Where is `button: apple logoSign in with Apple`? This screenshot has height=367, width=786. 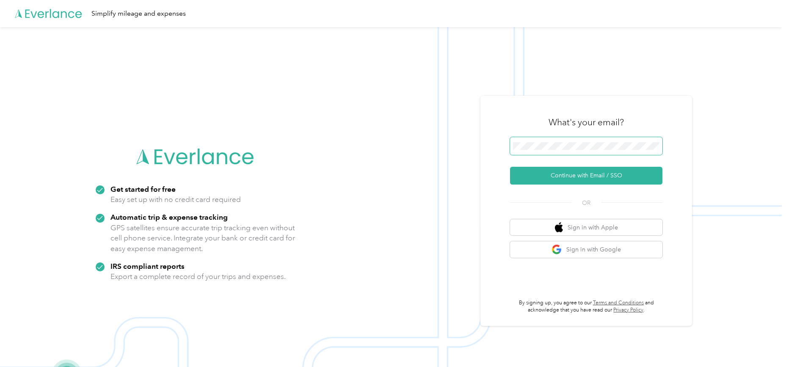 button: apple logoSign in with Apple is located at coordinates (586, 227).